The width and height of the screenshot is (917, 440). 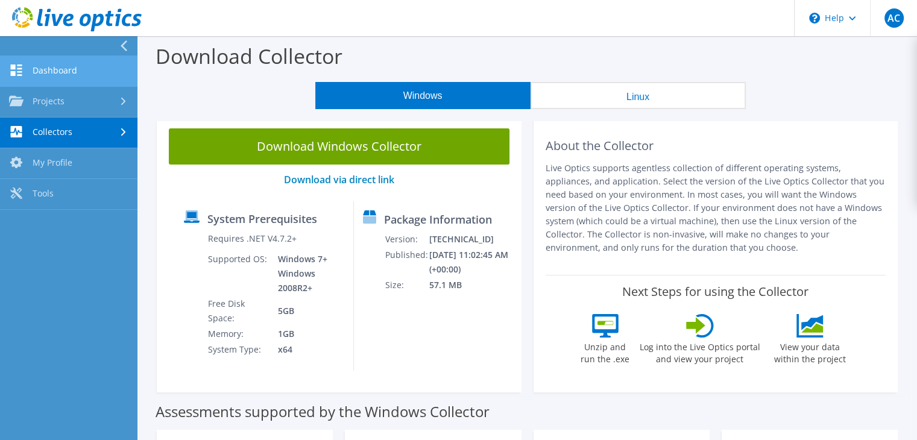 What do you see at coordinates (406, 285) in the screenshot?
I see `td: Size:` at bounding box center [406, 285].